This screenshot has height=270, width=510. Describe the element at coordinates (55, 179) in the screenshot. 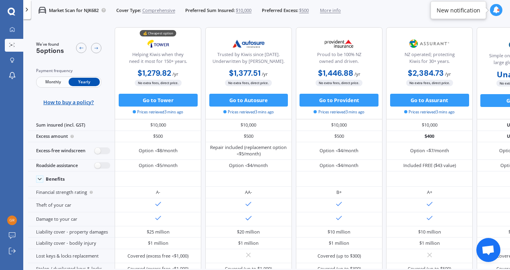

I see `div: Benefits` at that location.